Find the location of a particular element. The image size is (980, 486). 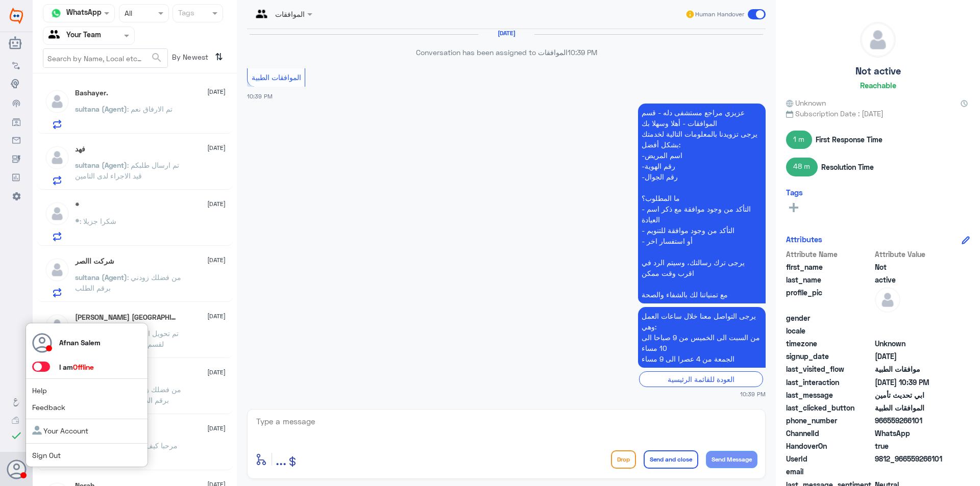

div: العودة للقائمة الرئيسية is located at coordinates (701, 379).